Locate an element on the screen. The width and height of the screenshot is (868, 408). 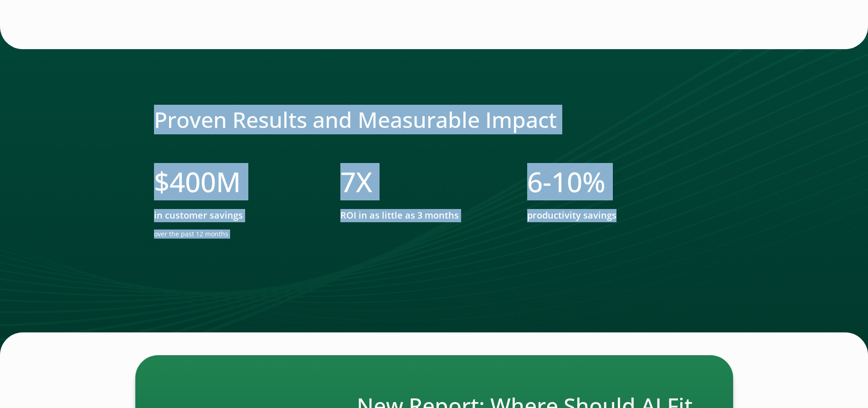
h2: Proven Results and Measurable Impact is located at coordinates (434, 120).